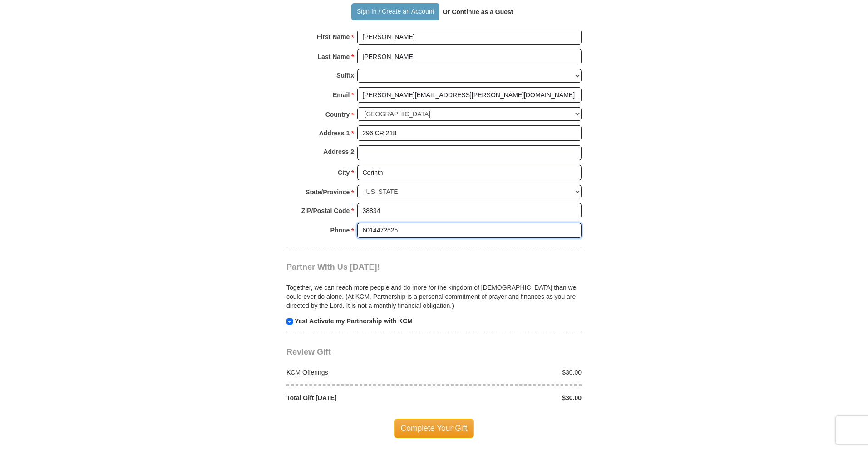 The width and height of the screenshot is (868, 450). Describe the element at coordinates (478, 12) in the screenshot. I see `strong: Or Continue as a Guest` at that location.